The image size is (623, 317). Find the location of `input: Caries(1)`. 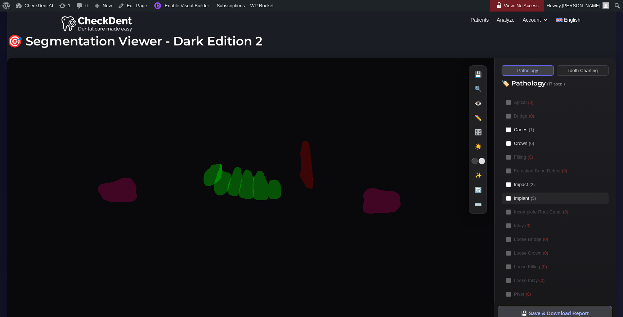

input: Caries(1) is located at coordinates (509, 130).